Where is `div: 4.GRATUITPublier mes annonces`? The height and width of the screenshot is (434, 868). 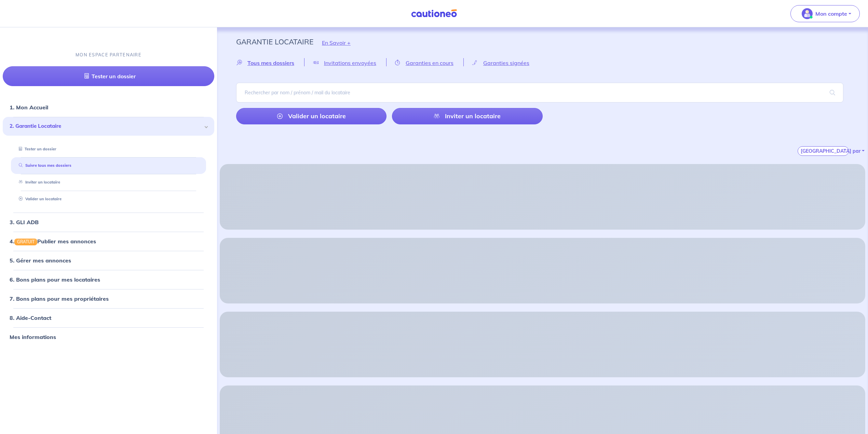 div: 4.GRATUITPublier mes annonces is located at coordinates (108, 241).